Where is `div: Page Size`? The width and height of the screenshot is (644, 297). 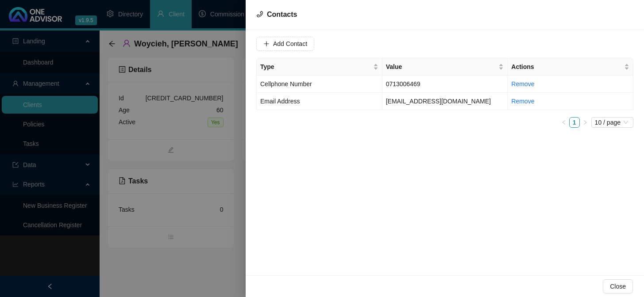
div: Page Size is located at coordinates (612, 122).